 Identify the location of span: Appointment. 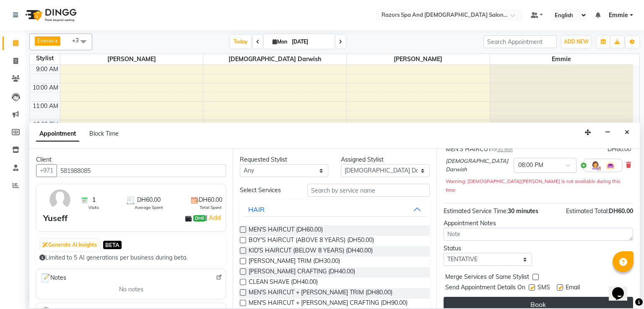
(58, 134).